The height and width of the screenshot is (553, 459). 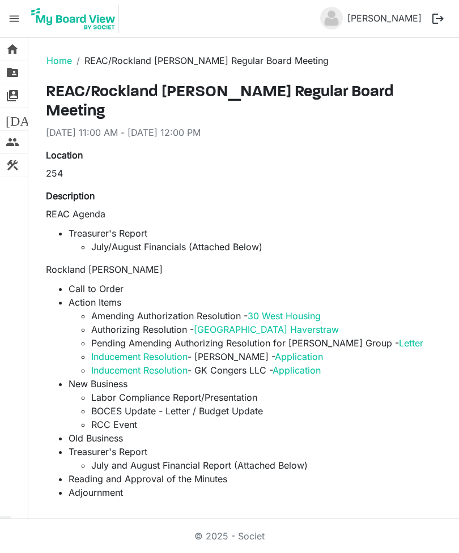 What do you see at coordinates (410, 343) in the screenshot?
I see `a: Letter` at bounding box center [410, 343].